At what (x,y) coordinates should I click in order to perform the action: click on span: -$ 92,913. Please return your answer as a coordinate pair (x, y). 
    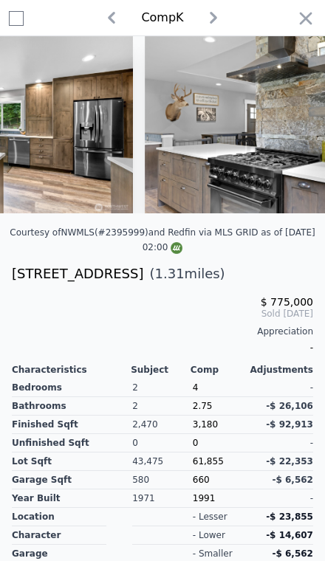
    Looking at the image, I should click on (289, 424).